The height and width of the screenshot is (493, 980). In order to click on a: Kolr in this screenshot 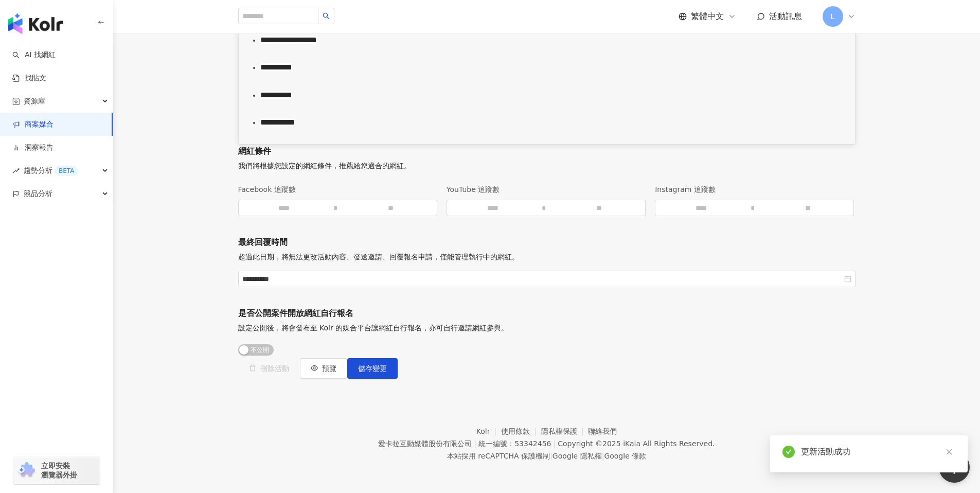, I will do `click(489, 431)`.